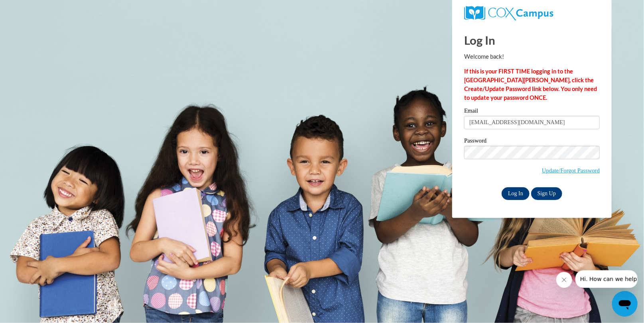 The image size is (644, 323). Describe the element at coordinates (532, 40) in the screenshot. I see `h1: Log In` at that location.